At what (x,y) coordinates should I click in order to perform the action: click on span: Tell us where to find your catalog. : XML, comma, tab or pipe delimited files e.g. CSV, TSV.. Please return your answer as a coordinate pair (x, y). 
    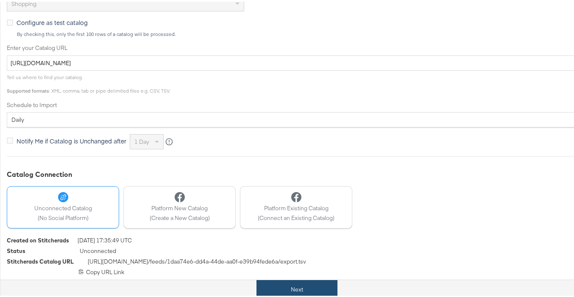
    Looking at the image, I should click on (88, 82).